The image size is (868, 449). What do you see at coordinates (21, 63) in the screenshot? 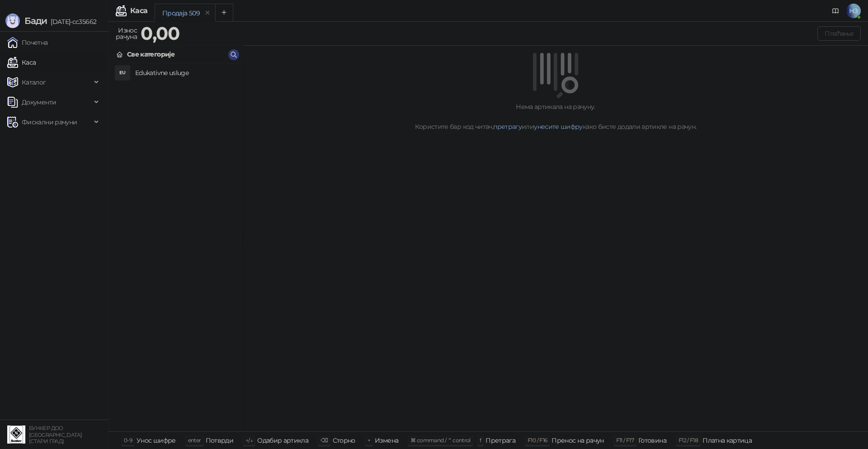
I see `a: Каса` at bounding box center [21, 63].